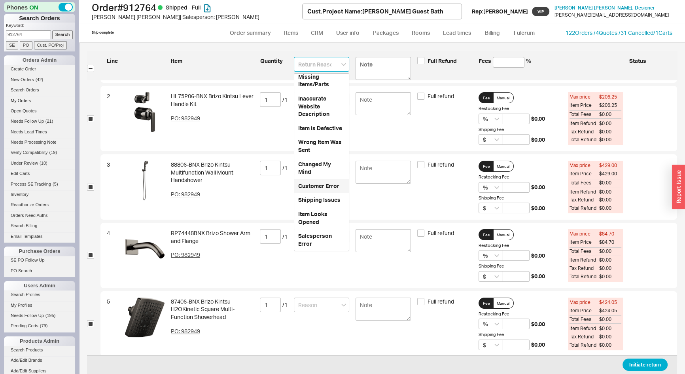 The height and width of the screenshot is (374, 685). Describe the element at coordinates (386, 33) in the screenshot. I see `a: Packages` at that location.